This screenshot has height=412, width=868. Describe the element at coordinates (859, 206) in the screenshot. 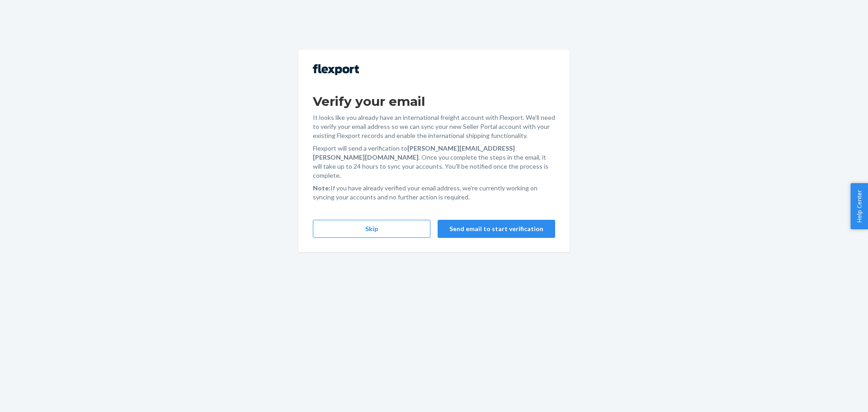

I see `span: Help Center` at that location.